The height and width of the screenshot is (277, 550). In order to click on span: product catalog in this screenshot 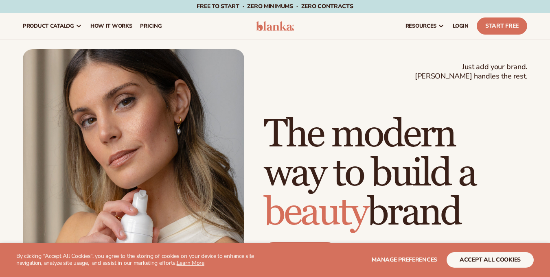, I will do `click(48, 26)`.